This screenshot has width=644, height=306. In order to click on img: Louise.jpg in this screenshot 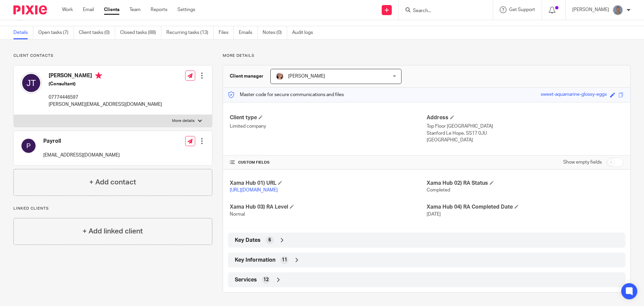, I will do `click(280, 76)`.